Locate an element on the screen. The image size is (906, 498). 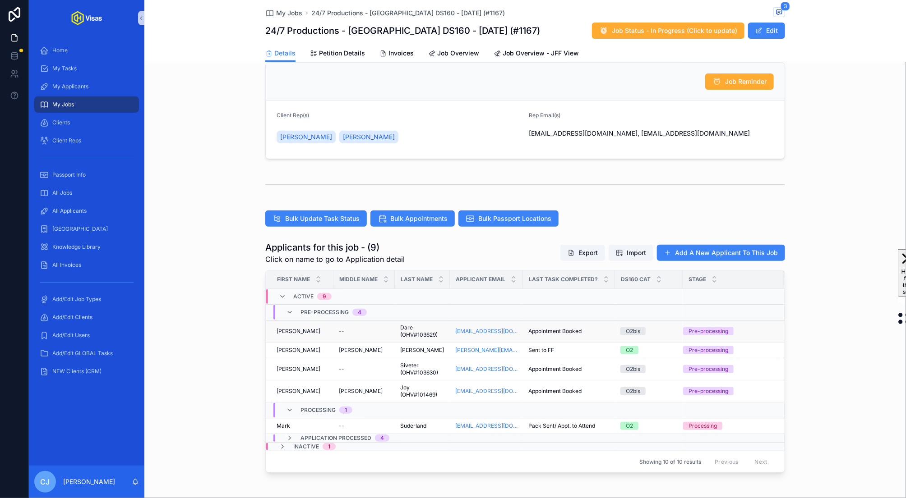
span: My Jobs is located at coordinates (63, 105).